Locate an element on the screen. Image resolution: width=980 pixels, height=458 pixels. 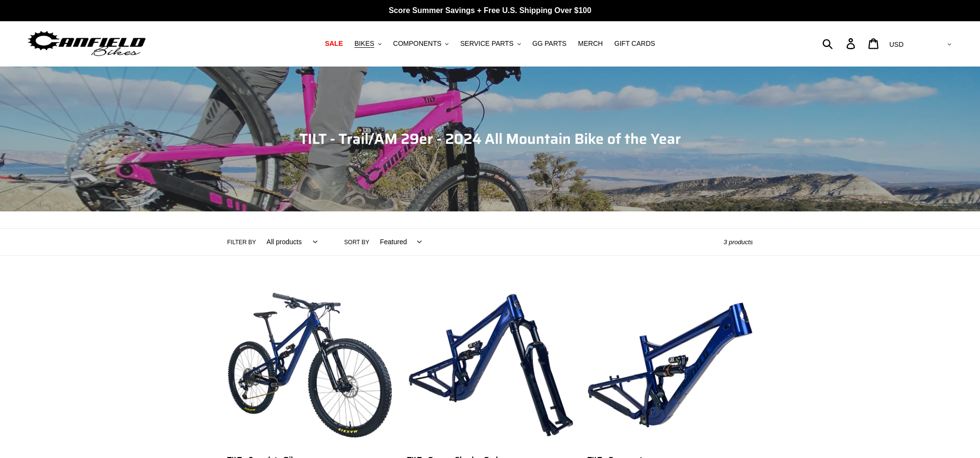
a: MERCH is located at coordinates (590, 44).